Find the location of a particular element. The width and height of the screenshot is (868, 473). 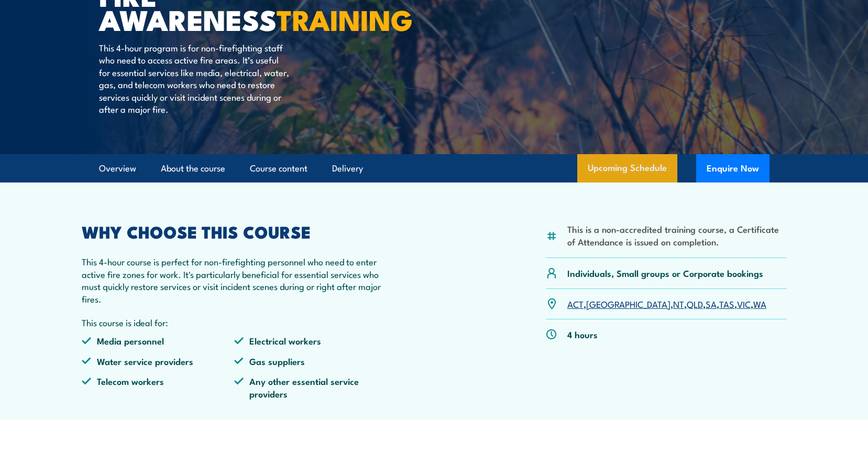

a: WA is located at coordinates (760, 304).